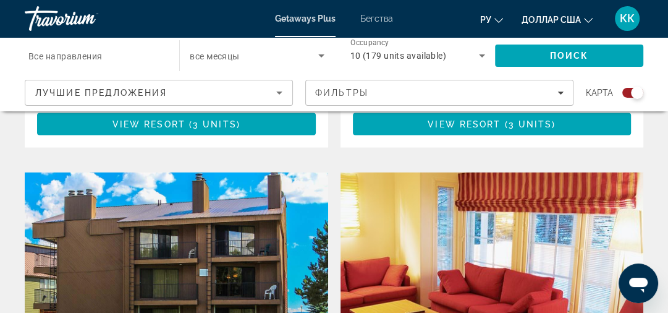 This screenshot has width=668, height=313. What do you see at coordinates (214, 56) in the screenshot?
I see `span: все месяцы` at bounding box center [214, 56].